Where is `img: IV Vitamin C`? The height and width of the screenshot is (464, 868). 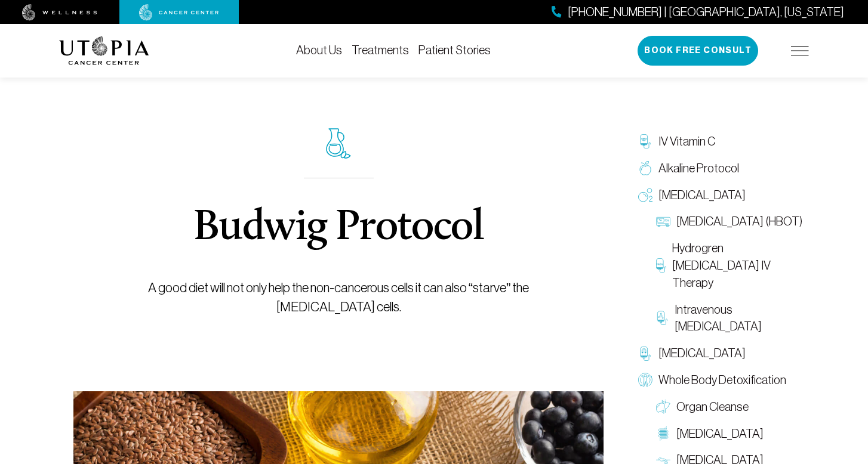 img: IV Vitamin C is located at coordinates (645, 142).